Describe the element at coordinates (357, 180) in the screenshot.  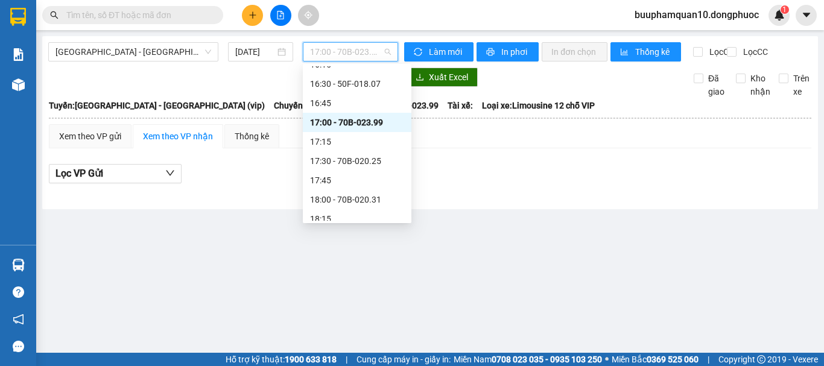
I see `div: 17:45` at that location.